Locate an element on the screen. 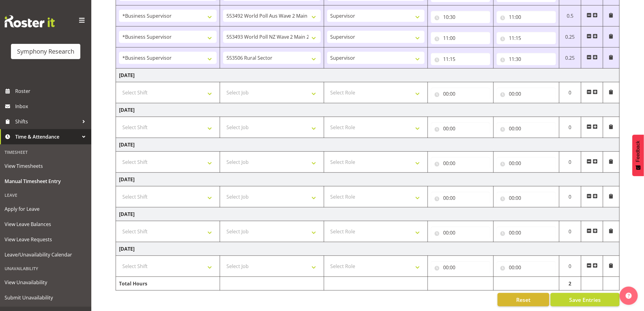  span: Feedback is located at coordinates (638, 151).